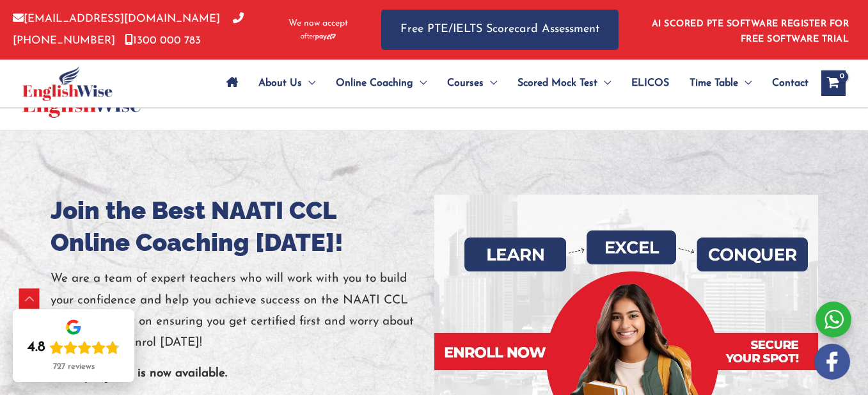 The width and height of the screenshot is (868, 395). I want to click on a: About UsMenu Toggle, so click(286, 83).